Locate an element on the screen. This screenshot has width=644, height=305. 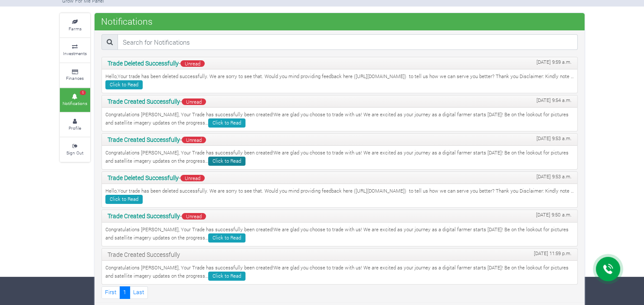
nav: Page Navigation is located at coordinates (339, 292).